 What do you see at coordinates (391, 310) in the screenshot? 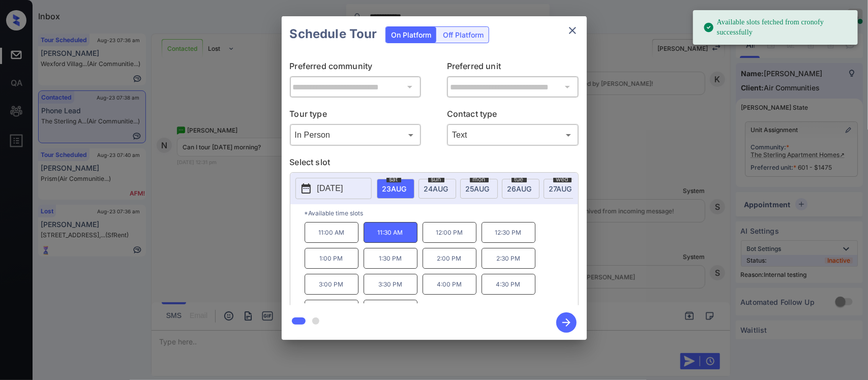
I see `p: 5:30 PM` at bounding box center [391, 310].